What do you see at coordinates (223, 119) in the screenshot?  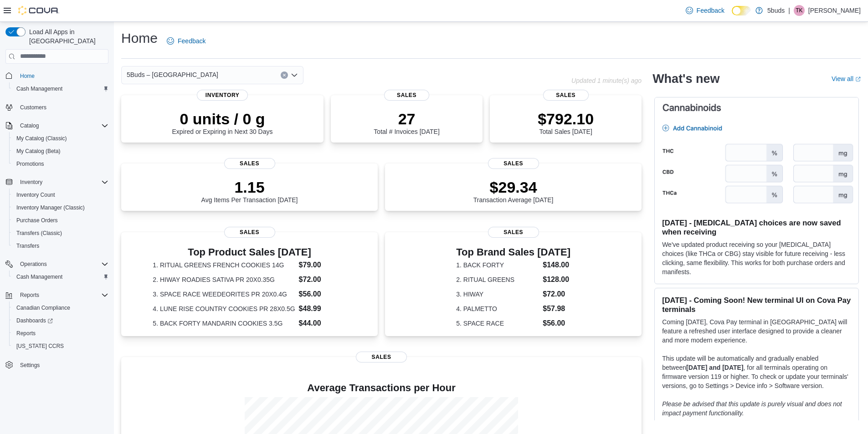 I see `p: 0 units / 0 g` at bounding box center [223, 119].